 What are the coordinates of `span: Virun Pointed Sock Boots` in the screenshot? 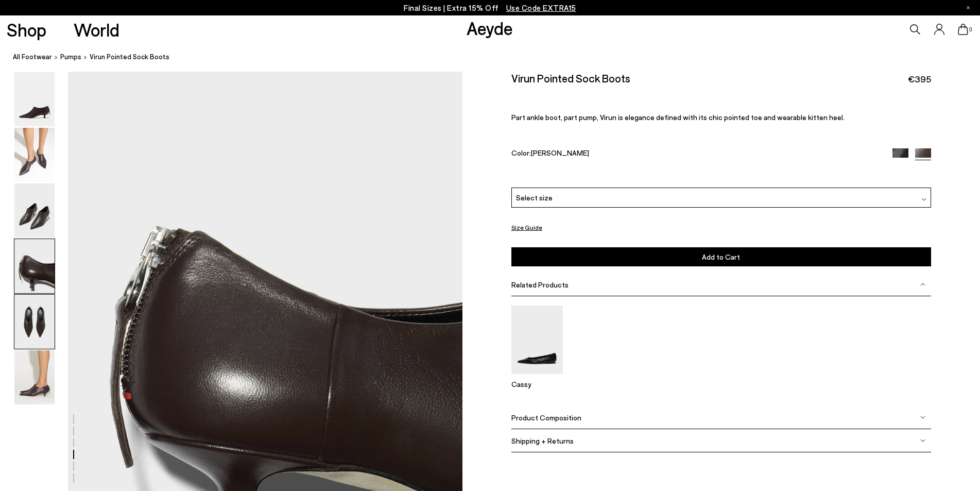 It's located at (130, 57).